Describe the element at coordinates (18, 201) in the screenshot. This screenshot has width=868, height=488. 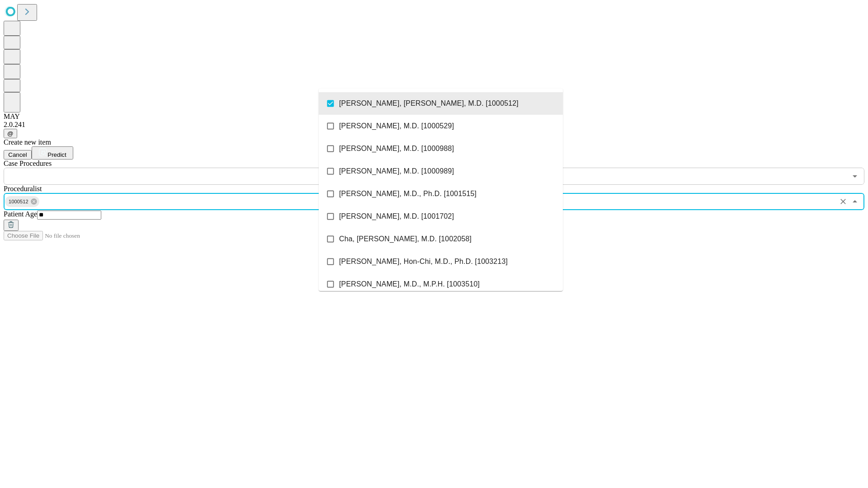
I see `span: 1000512` at that location.